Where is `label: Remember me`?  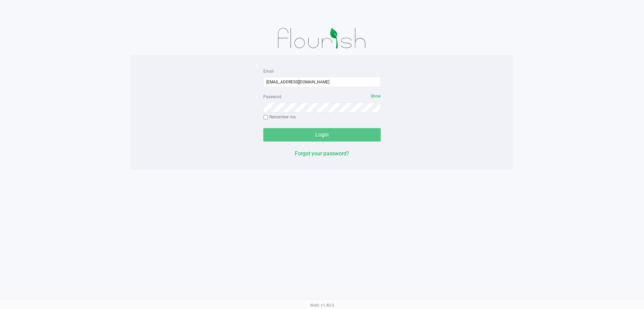
label: Remember me is located at coordinates (280, 117).